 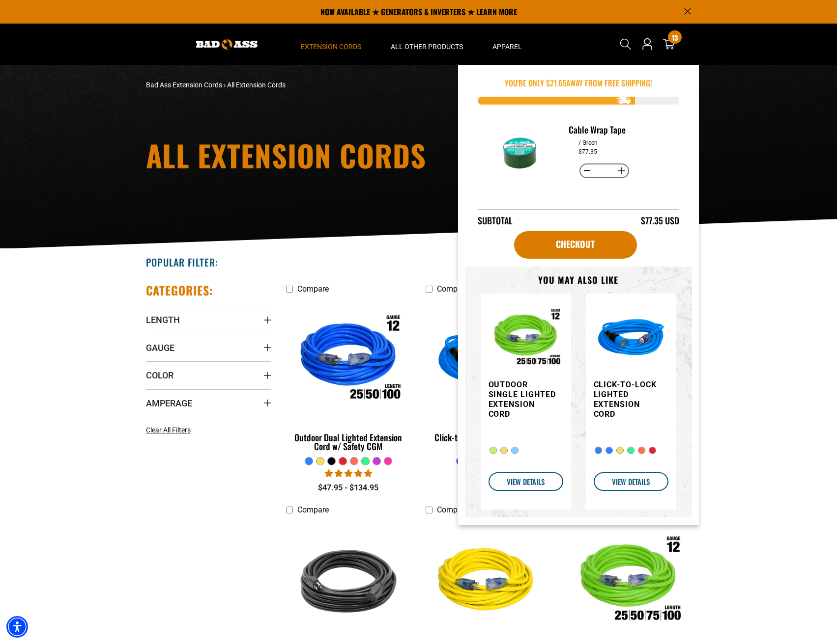 What do you see at coordinates (180, 290) in the screenshot?
I see `h2: Categories:` at bounding box center [180, 290].